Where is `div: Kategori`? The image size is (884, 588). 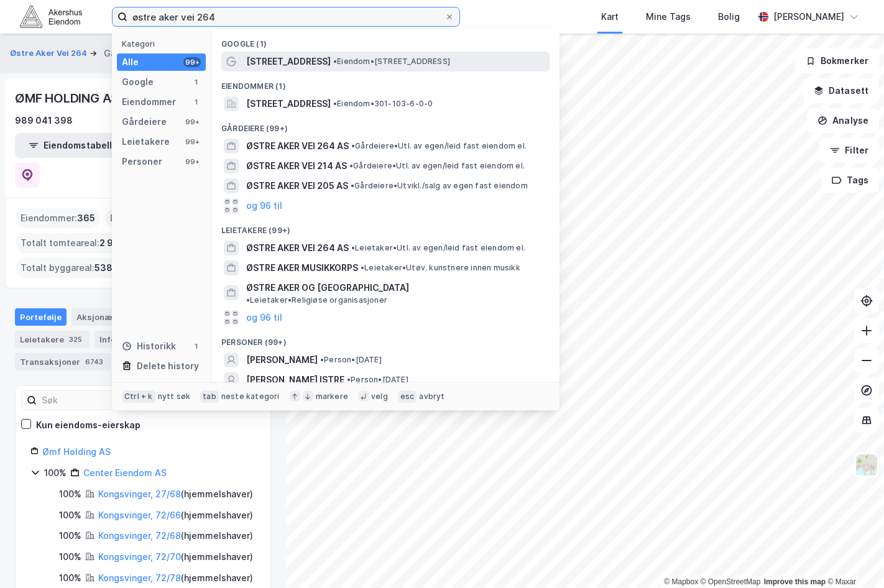 div: Kategori is located at coordinates (163, 44).